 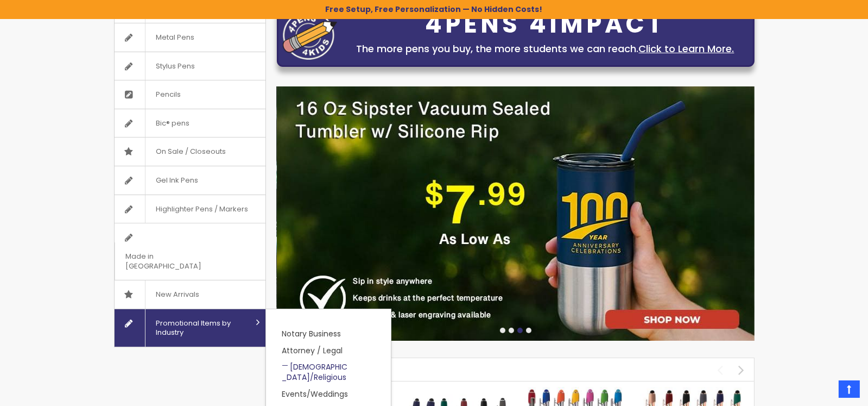 I want to click on span: Gel Ink Pens, so click(x=177, y=180).